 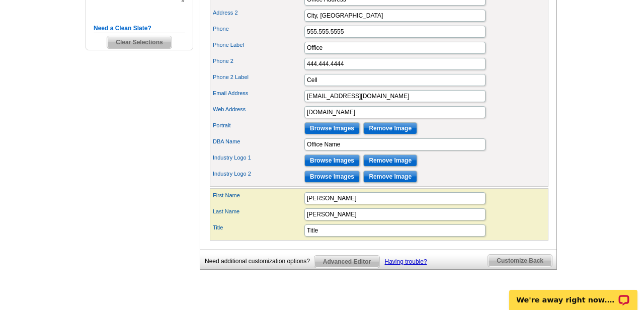 I want to click on label: Phone 2 Label, so click(x=258, y=77).